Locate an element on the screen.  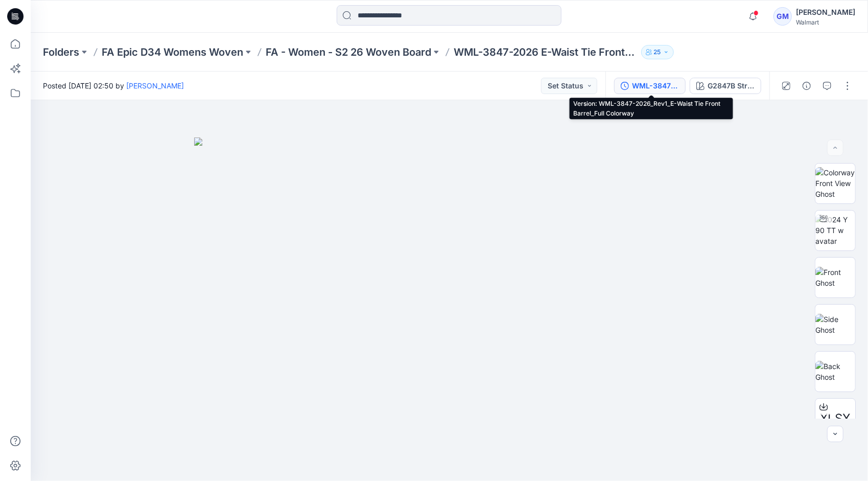
button: G2847B Stripe is located at coordinates (725, 86).